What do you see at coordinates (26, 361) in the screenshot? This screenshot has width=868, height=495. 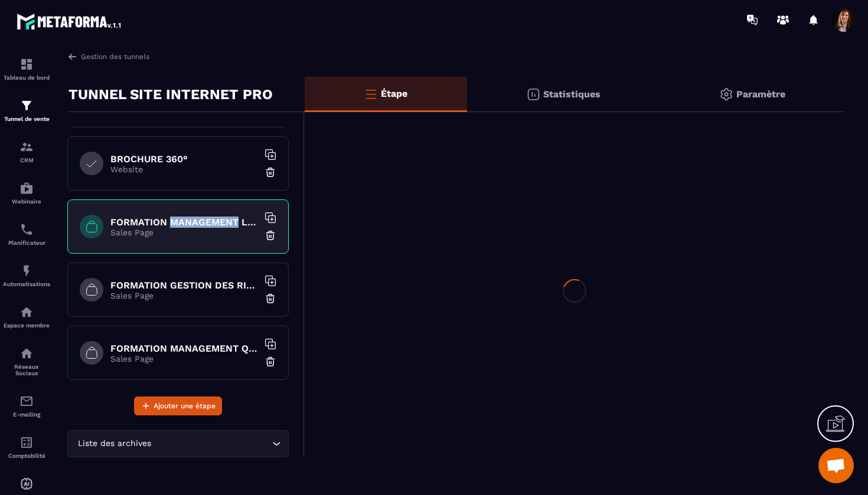 I see `a: social-networksocial-networkRéseaux Sociaux` at bounding box center [26, 361].